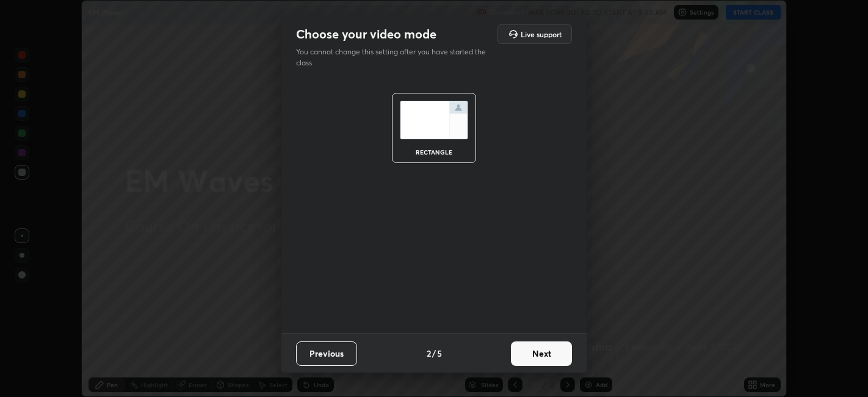  What do you see at coordinates (541, 35) in the screenshot?
I see `h5: Live support` at bounding box center [541, 35].